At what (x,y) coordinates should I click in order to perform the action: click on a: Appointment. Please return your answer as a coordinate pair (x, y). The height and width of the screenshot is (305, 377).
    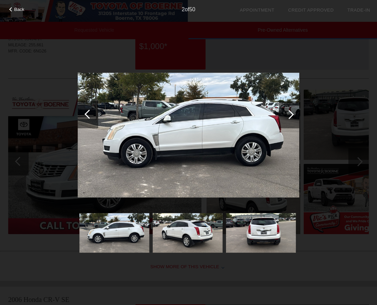
    Looking at the image, I should click on (257, 10).